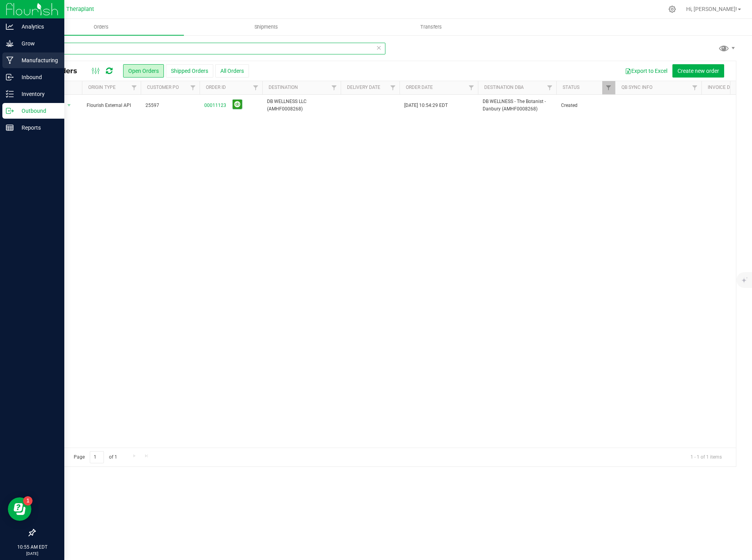 Image resolution: width=752 pixels, height=560 pixels. Describe the element at coordinates (69, 105) in the screenshot. I see `span: select` at that location.